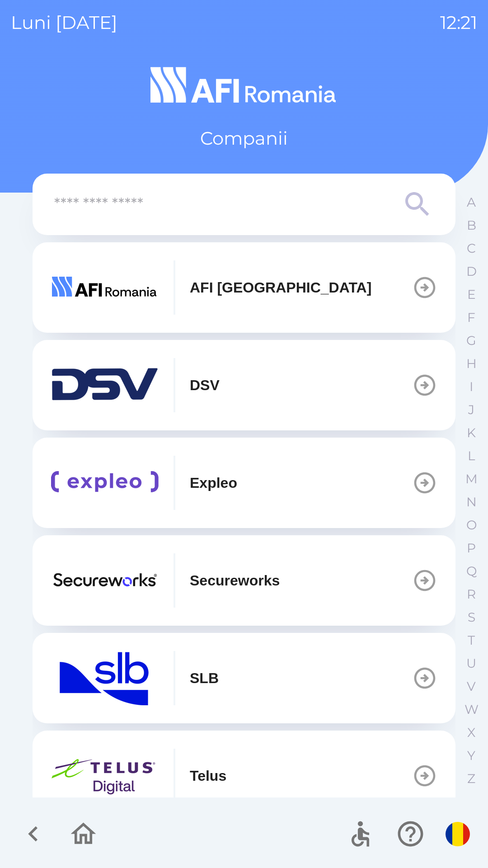 Image resolution: width=488 pixels, height=868 pixels. I want to click on p: SLB, so click(204, 678).